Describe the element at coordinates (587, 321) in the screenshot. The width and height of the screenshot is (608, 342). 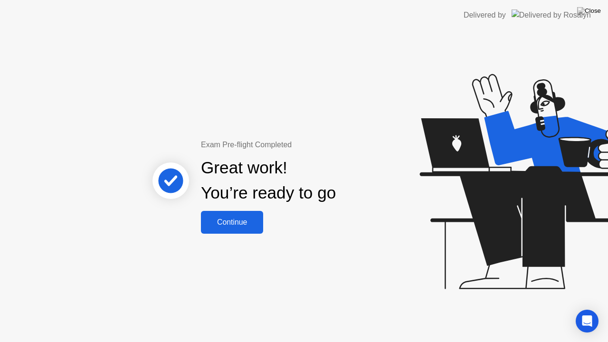
I see `div: Open Intercom Messenger` at that location.